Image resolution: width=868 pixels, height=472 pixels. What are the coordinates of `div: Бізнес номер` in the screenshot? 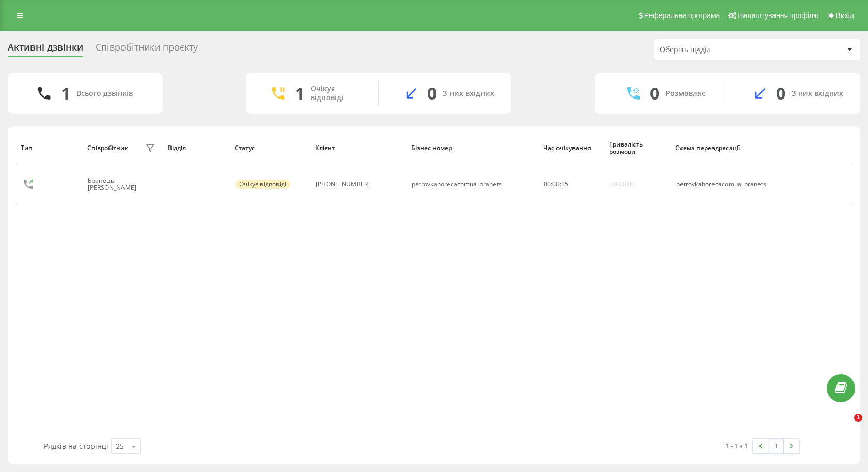 It's located at (472, 148).